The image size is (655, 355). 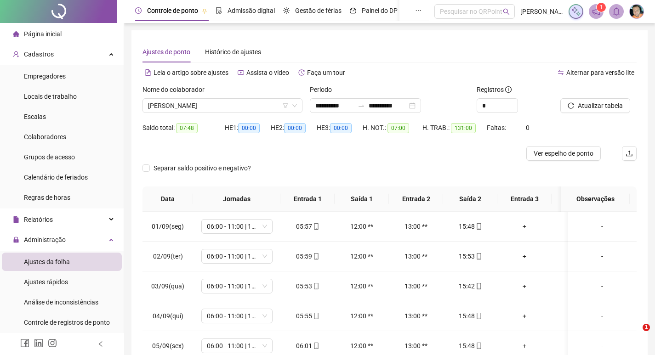 What do you see at coordinates (61, 302) in the screenshot?
I see `span: Análise de inconsistências` at bounding box center [61, 302].